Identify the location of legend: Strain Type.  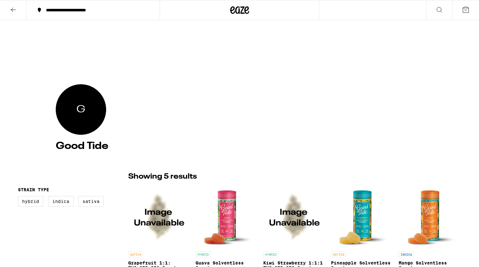
(33, 189).